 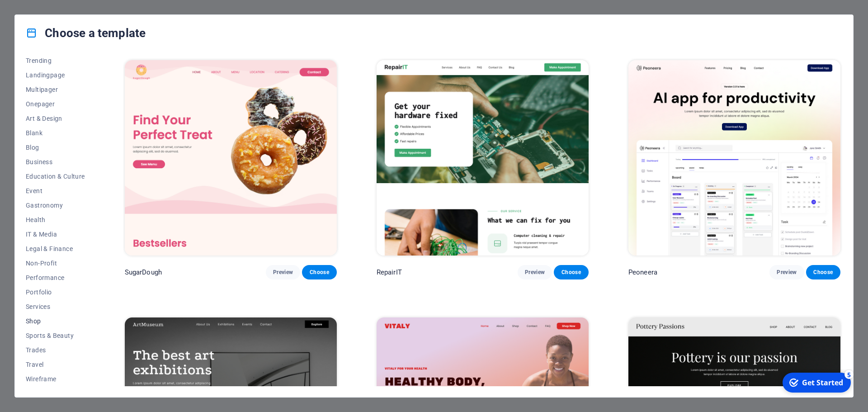 I want to click on button: Legal & Finance, so click(x=55, y=248).